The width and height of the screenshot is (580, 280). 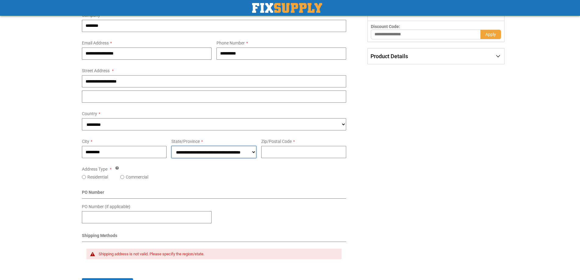 What do you see at coordinates (491, 34) in the screenshot?
I see `button: Apply` at bounding box center [491, 34].